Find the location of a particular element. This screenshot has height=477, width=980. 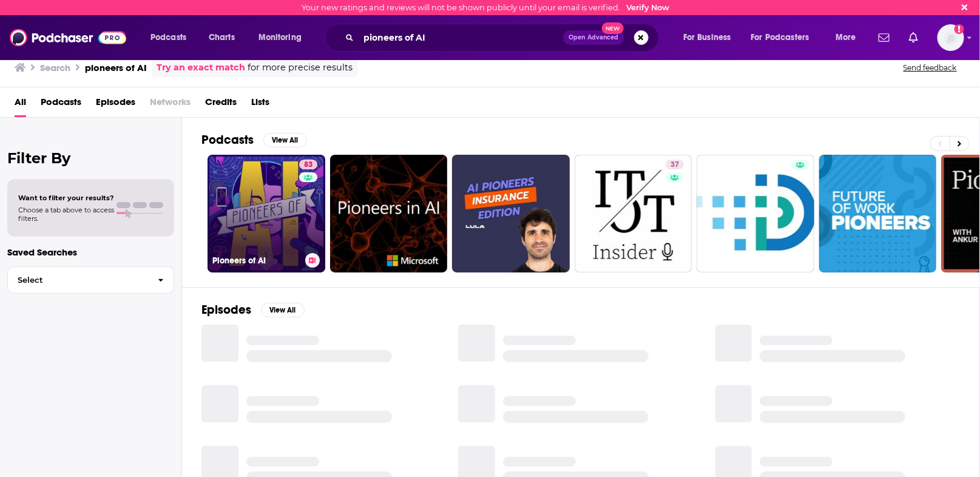

a: Lists is located at coordinates (261, 104).